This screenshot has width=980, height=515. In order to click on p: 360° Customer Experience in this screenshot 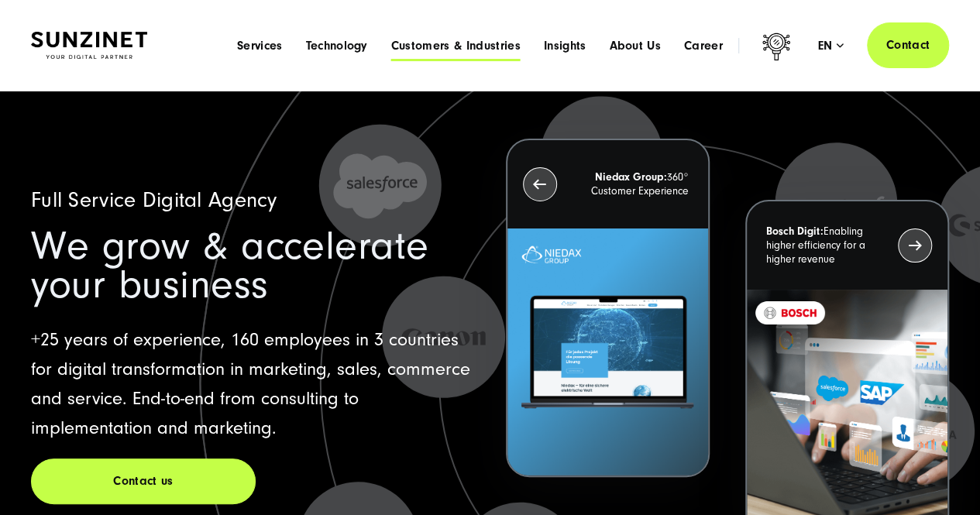, I will do `click(627, 185)`.